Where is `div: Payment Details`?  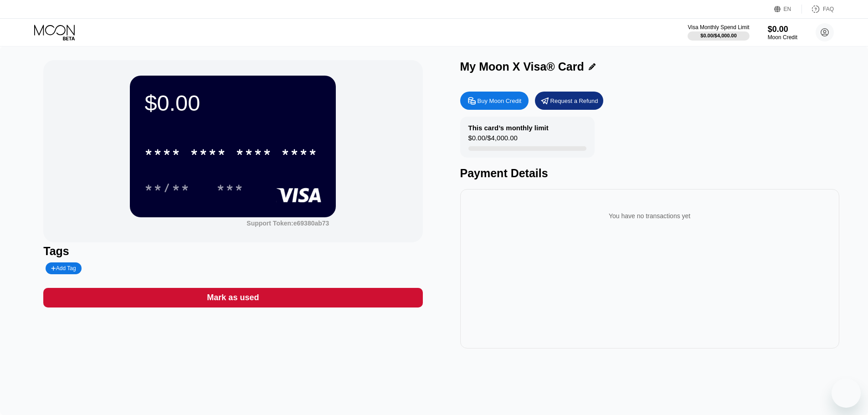 div: Payment Details is located at coordinates (650, 173).